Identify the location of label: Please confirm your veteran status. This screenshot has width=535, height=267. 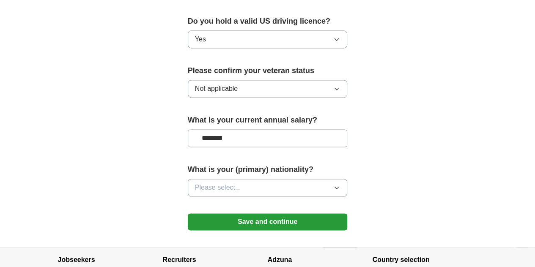
(268, 71).